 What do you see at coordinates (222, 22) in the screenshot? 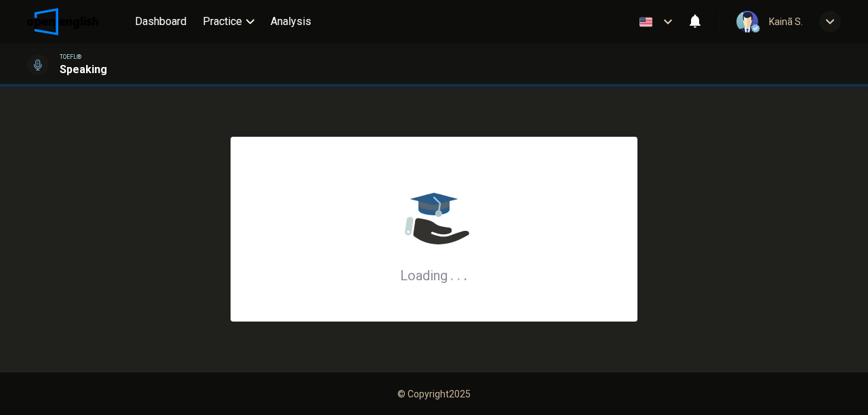
I see `span: Practice` at bounding box center [222, 22].